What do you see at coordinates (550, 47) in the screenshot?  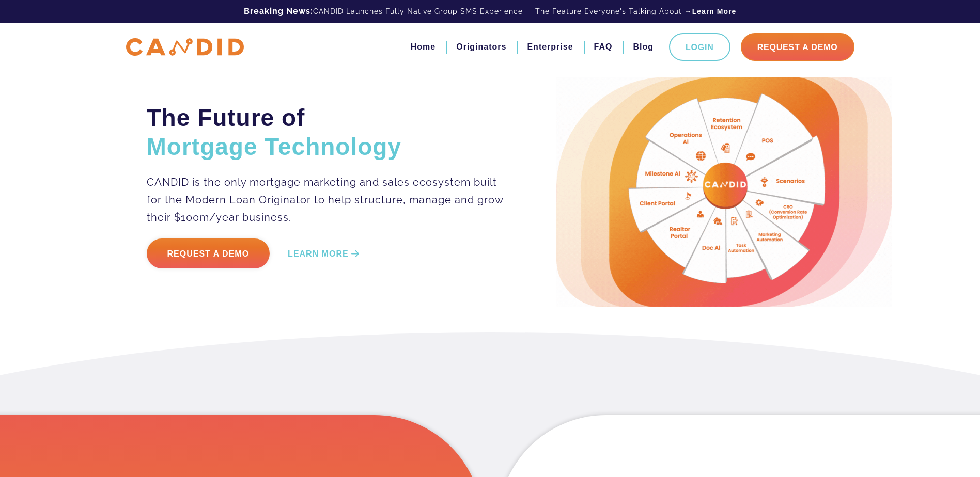 I see `a: Enterprise` at bounding box center [550, 47].